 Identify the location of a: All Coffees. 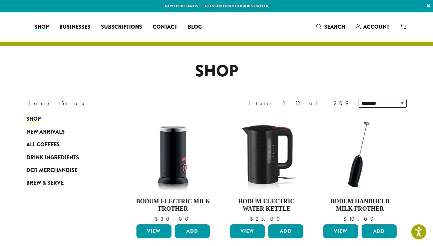
(66, 145).